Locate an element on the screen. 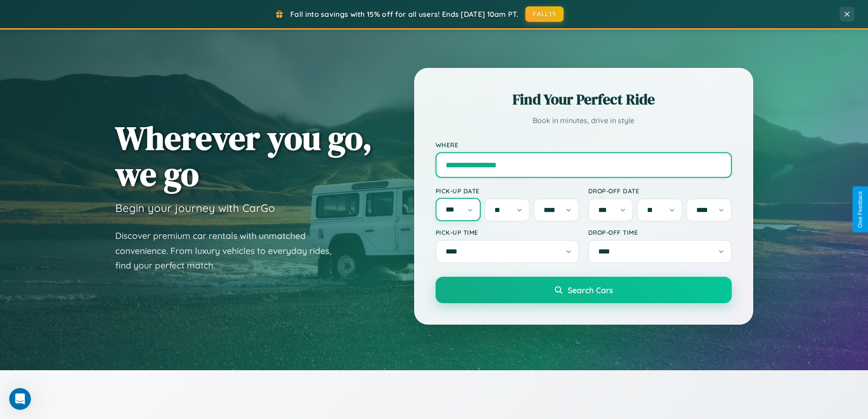 This screenshot has width=868, height=419. label: Drop-off Date is located at coordinates (660, 191).